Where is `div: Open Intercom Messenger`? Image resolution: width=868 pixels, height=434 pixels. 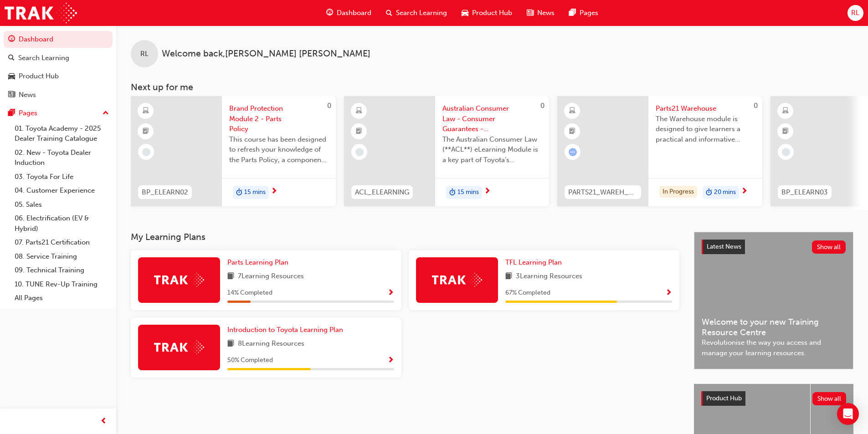
div: Open Intercom Messenger is located at coordinates (848, 414).